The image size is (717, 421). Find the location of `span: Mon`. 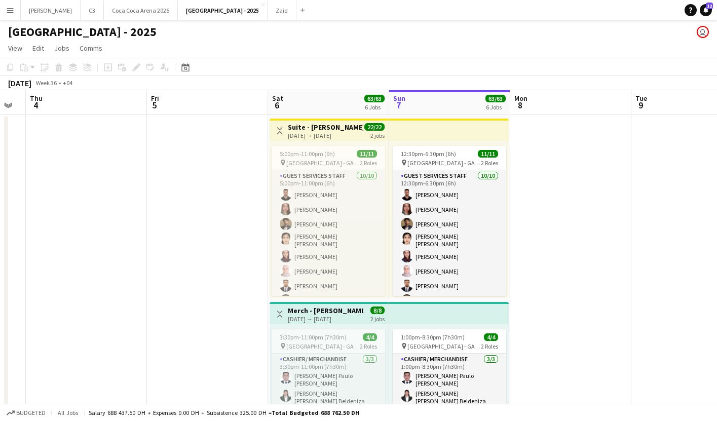

span: Mon is located at coordinates (521, 98).